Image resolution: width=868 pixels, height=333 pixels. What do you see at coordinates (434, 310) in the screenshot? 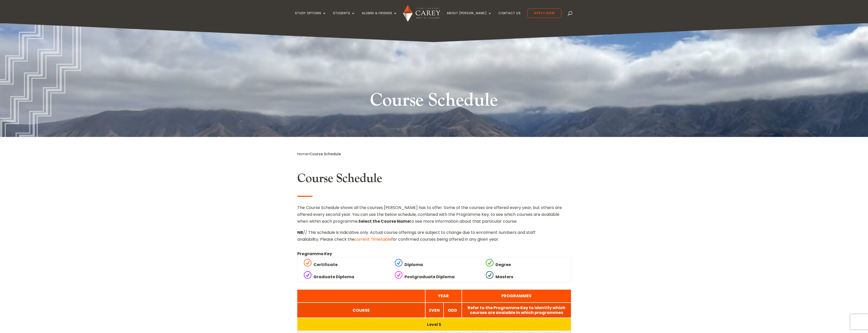
I see `div: EVEN` at bounding box center [434, 310].